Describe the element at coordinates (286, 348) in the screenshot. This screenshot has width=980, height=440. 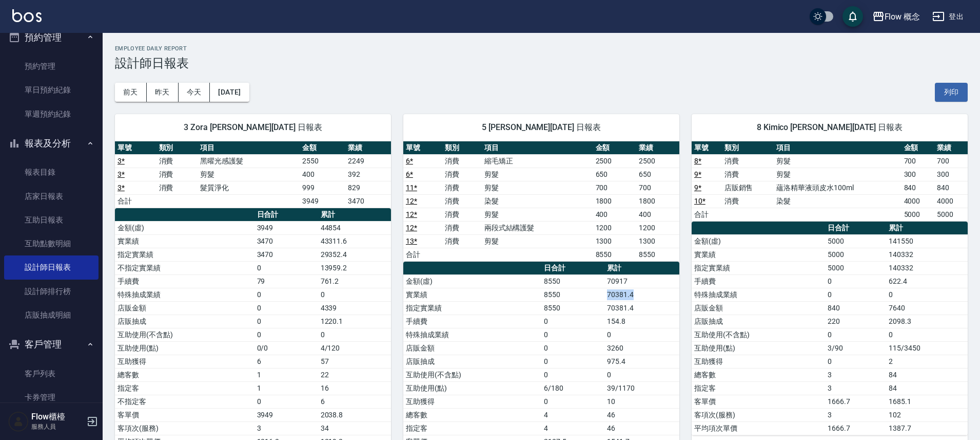
I see `td: 0/0` at that location.